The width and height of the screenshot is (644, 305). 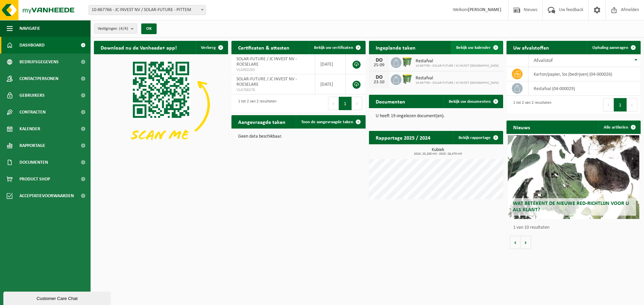 What do you see at coordinates (161, 104) in the screenshot?
I see `img: Download de VHEPlus App` at bounding box center [161, 104].